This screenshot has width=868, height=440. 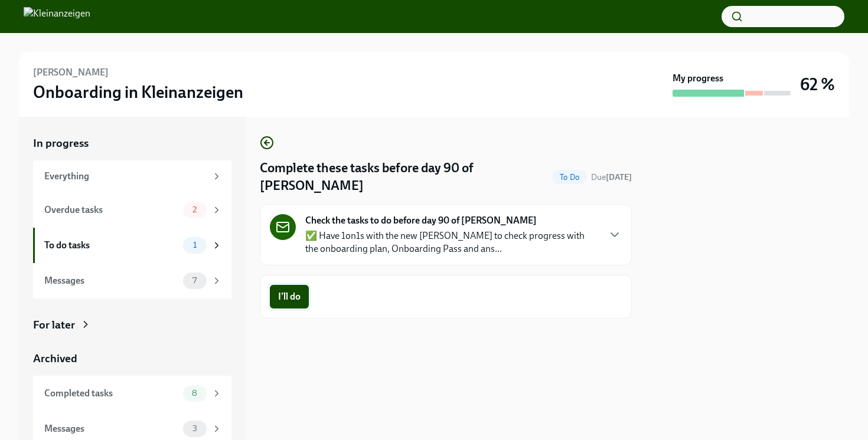 What do you see at coordinates (132, 281) in the screenshot?
I see `a: Messages7` at bounding box center [132, 281].